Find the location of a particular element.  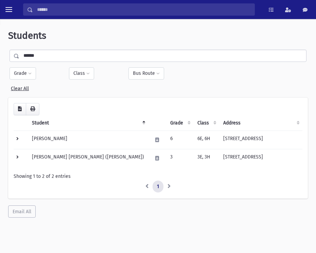

button: Grade is located at coordinates (23, 73).